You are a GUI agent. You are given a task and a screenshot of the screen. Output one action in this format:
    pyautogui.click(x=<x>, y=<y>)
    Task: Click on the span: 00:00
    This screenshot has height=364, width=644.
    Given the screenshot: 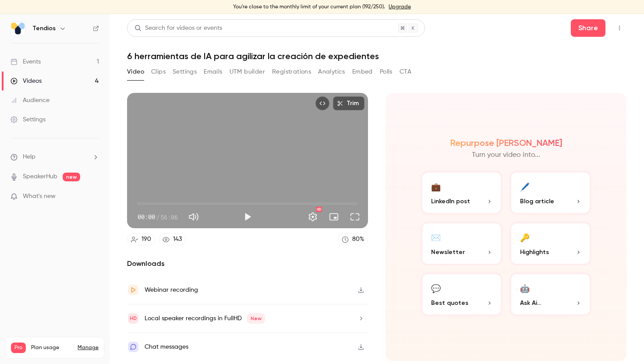 What is the action you would take?
    pyautogui.click(x=147, y=217)
    